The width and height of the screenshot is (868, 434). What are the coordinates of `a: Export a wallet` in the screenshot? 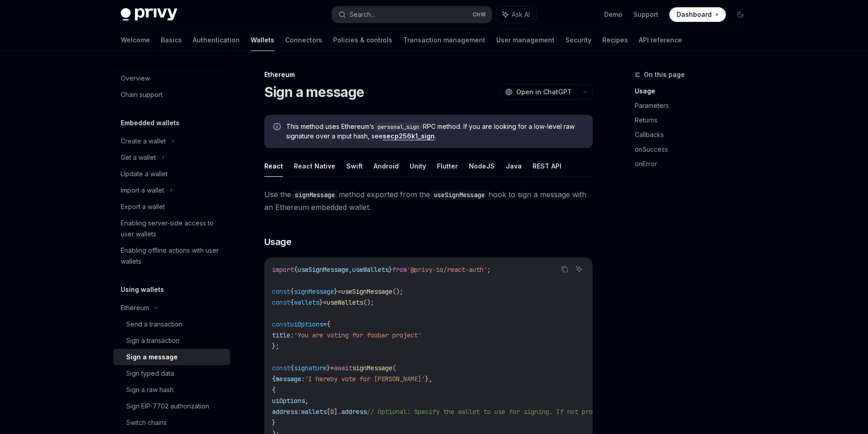 It's located at (171, 207).